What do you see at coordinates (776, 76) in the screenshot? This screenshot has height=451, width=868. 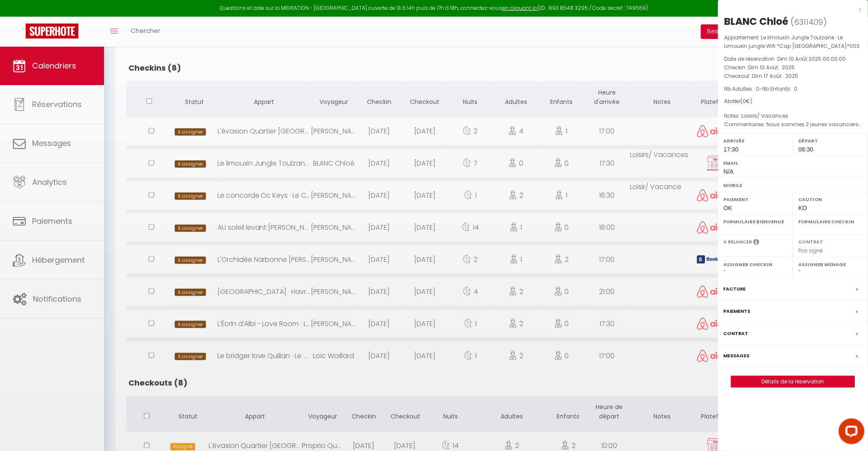 I see `span: Dim 17 Août . 2025` at bounding box center [776, 76].